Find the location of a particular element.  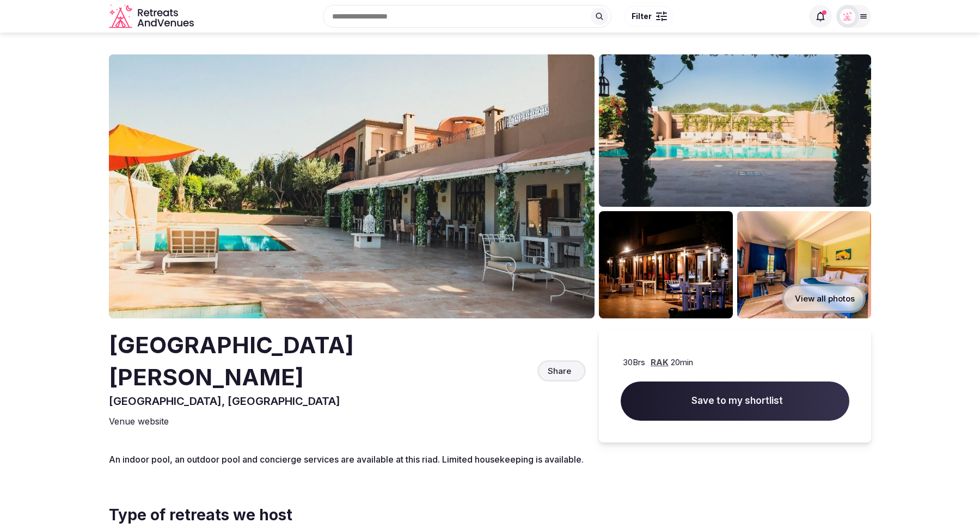

button: Filter is located at coordinates (649, 16).